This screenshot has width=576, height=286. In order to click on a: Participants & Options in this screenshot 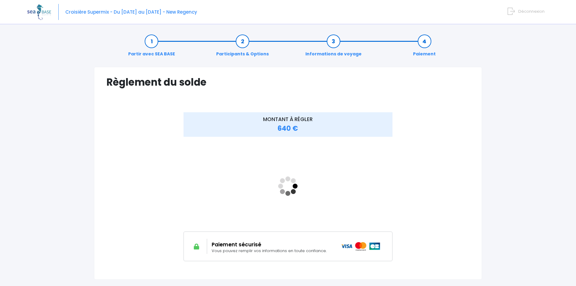, I will do `click(242, 47)`.